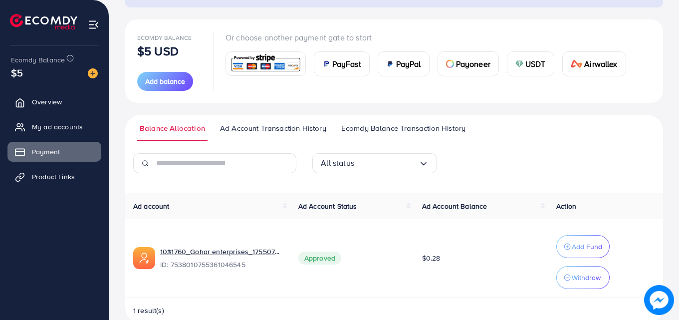 Image resolution: width=679 pixels, height=320 pixels. I want to click on a: cardPayFast, so click(342, 64).